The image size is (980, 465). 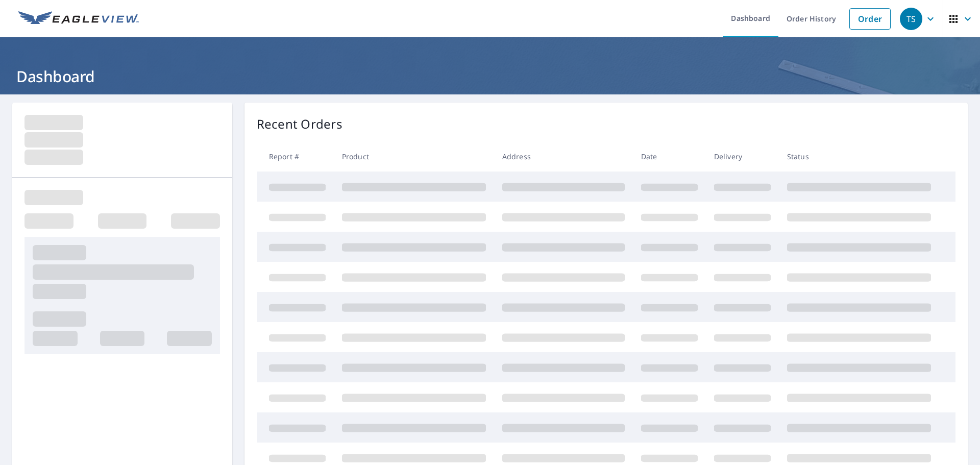 What do you see at coordinates (79, 19) in the screenshot?
I see `img: EV Logo` at bounding box center [79, 19].